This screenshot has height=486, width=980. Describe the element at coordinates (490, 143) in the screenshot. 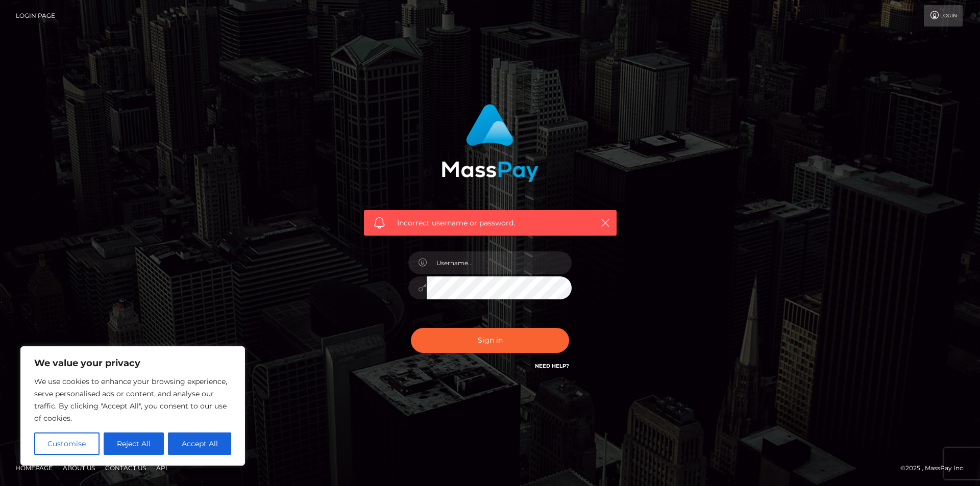

I see `img: MassPay Login` at that location.